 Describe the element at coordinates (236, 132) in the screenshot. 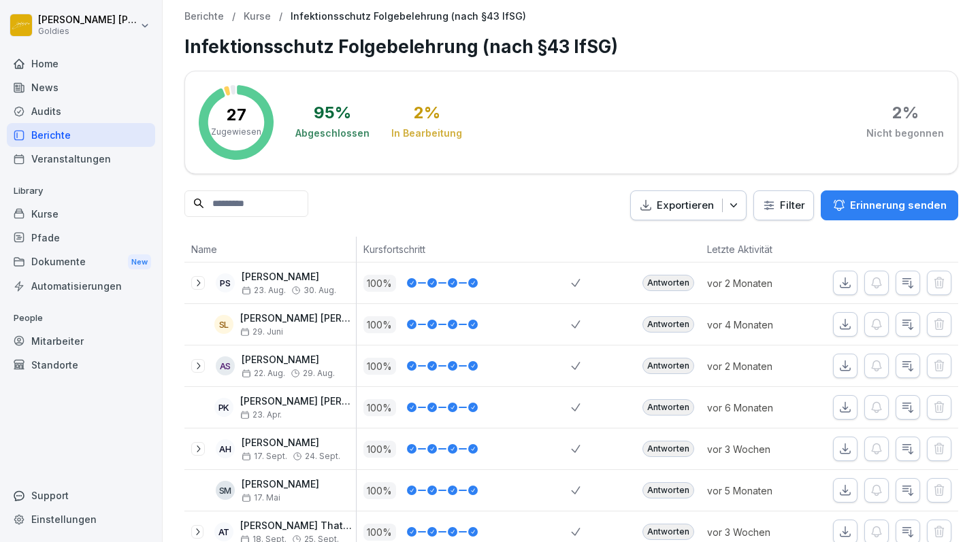

I see `p: Zugewiesen` at that location.